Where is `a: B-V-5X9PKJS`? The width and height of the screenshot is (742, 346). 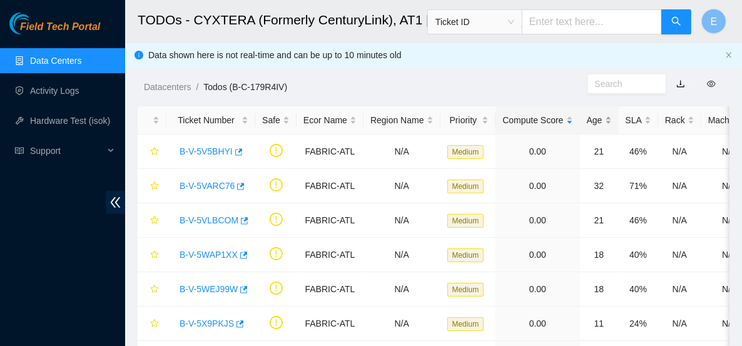 a: B-V-5X9PKJS is located at coordinates (206, 324).